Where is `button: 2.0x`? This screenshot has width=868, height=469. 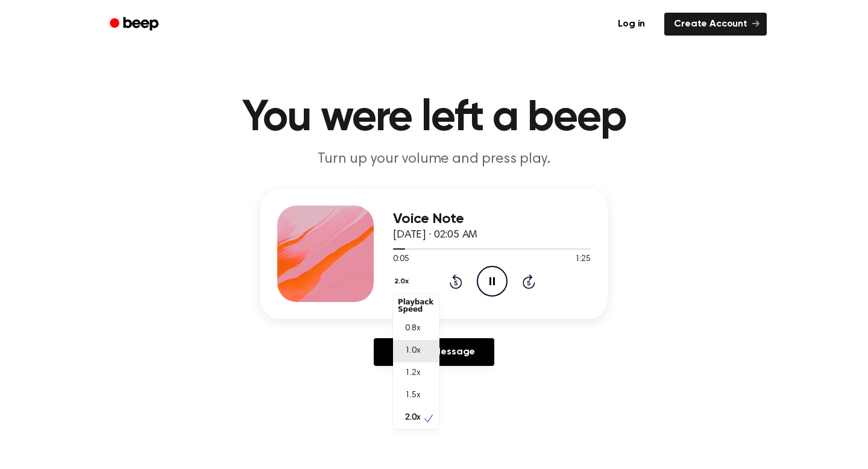 button: 2.0x is located at coordinates (403, 282).